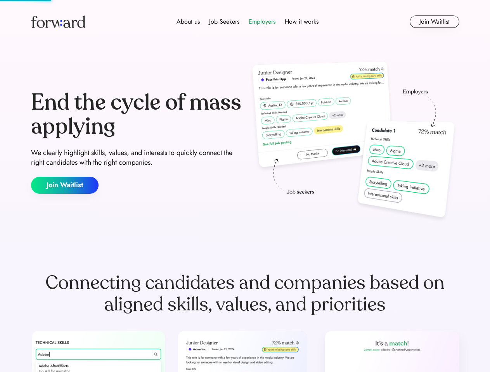  Describe the element at coordinates (136, 158) in the screenshot. I see `div: We clearly highlight skills, values, and interests to quickly connect the right candidates with t...` at that location.